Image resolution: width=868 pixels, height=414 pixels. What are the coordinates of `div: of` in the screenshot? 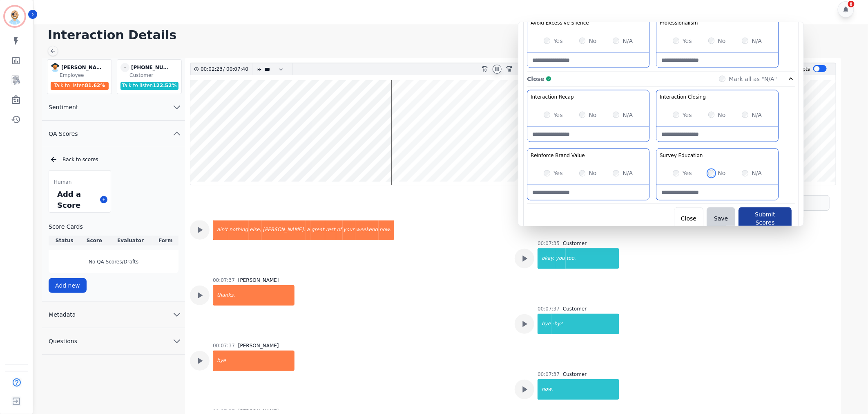 It's located at (340, 230).